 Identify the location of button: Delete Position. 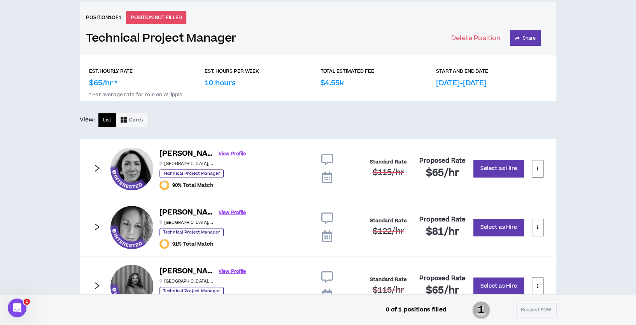
(476, 38).